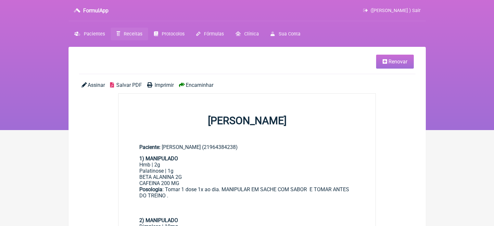 This screenshot has width=494, height=226. What do you see at coordinates (173, 34) in the screenshot?
I see `span: Protocolos` at bounding box center [173, 34].